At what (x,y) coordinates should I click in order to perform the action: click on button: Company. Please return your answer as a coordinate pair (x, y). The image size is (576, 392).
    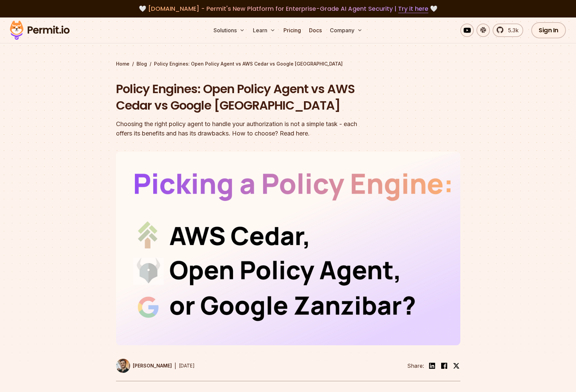
    Looking at the image, I should click on (346, 30).